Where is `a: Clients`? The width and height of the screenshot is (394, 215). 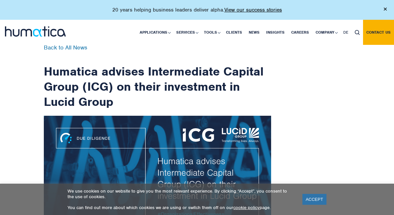
a: Clients is located at coordinates (234, 32).